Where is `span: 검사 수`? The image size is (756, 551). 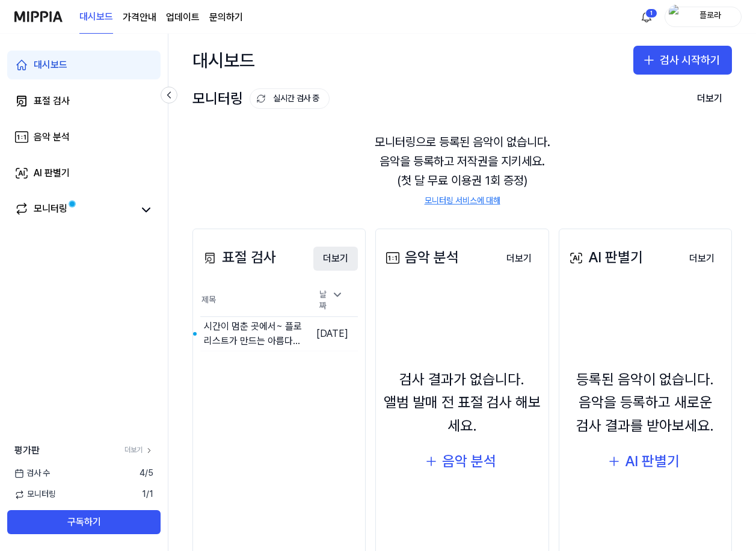 span: 검사 수 is located at coordinates (32, 473).